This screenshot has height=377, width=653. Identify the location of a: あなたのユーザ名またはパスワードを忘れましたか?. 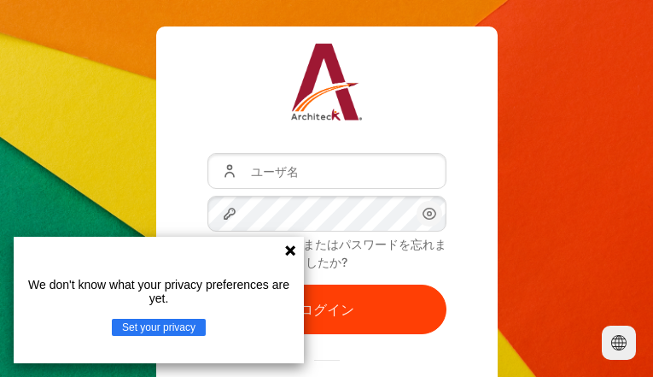
(327, 253).